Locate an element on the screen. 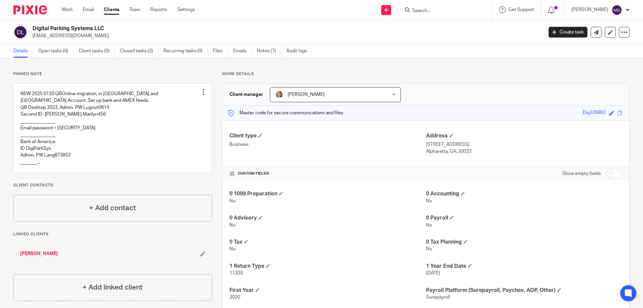  p: Pinned note is located at coordinates (112, 74).